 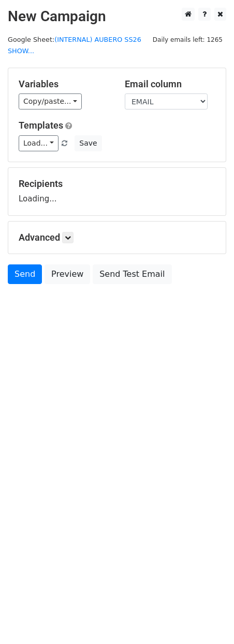 I want to click on div: Loading..., so click(x=117, y=192).